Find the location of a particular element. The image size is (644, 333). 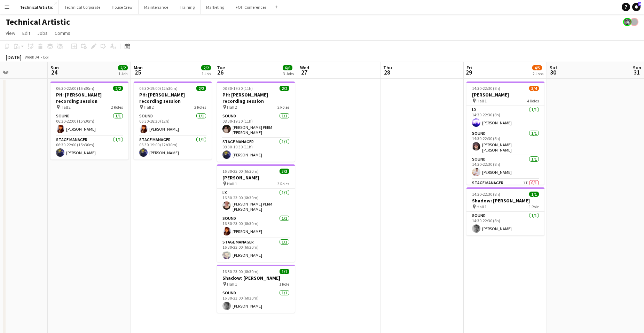

button: Marketing is located at coordinates (215, 7).